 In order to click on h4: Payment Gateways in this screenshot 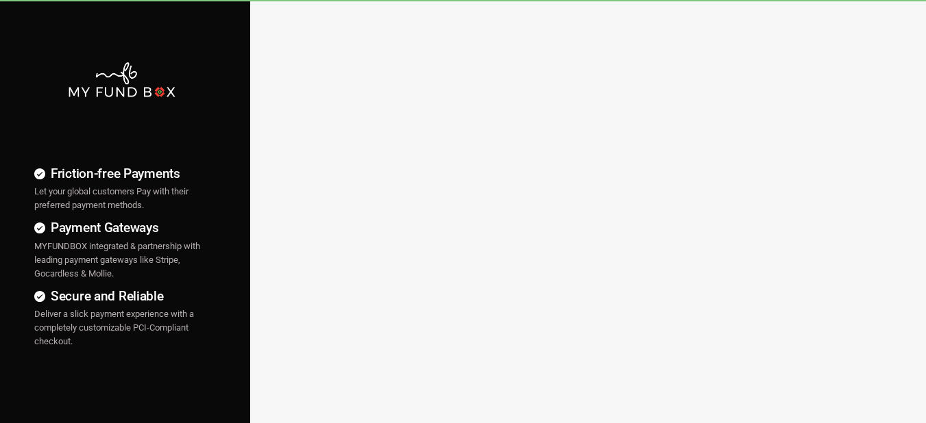, I will do `click(121, 227)`.